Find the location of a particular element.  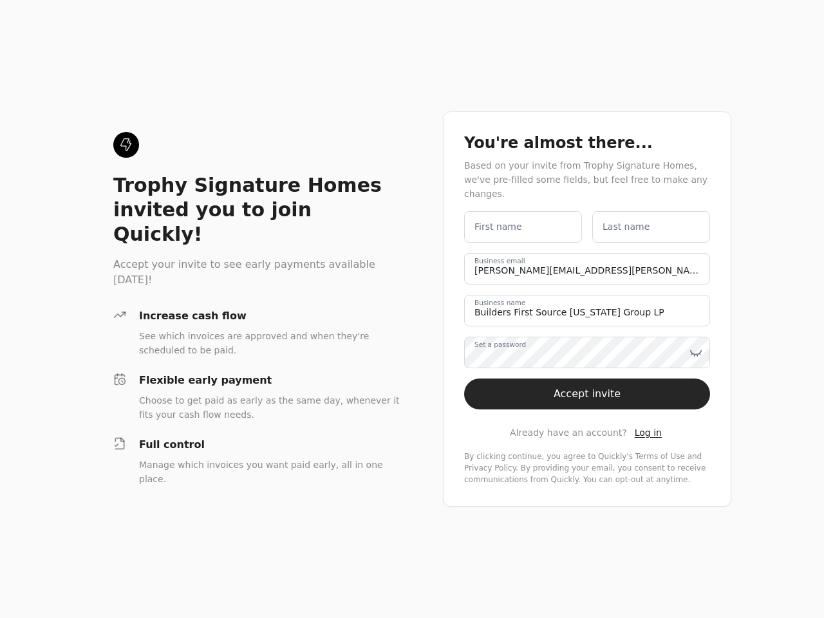

div: You're almost there... is located at coordinates (587, 143).